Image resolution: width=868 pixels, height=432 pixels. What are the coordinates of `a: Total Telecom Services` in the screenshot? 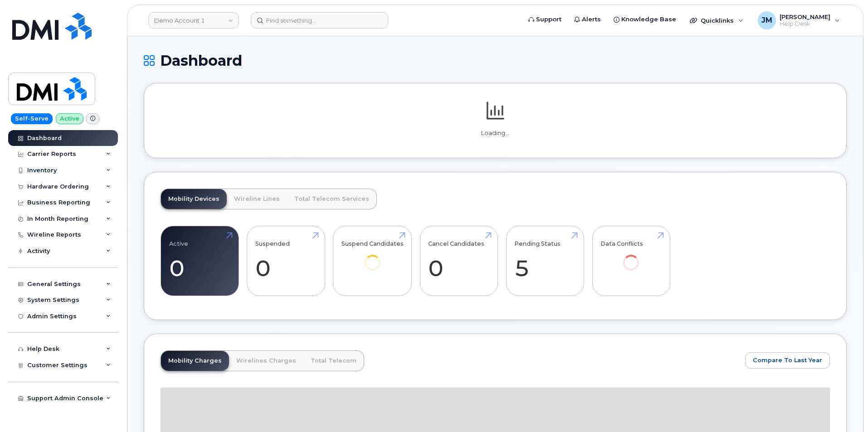 It's located at (332, 199).